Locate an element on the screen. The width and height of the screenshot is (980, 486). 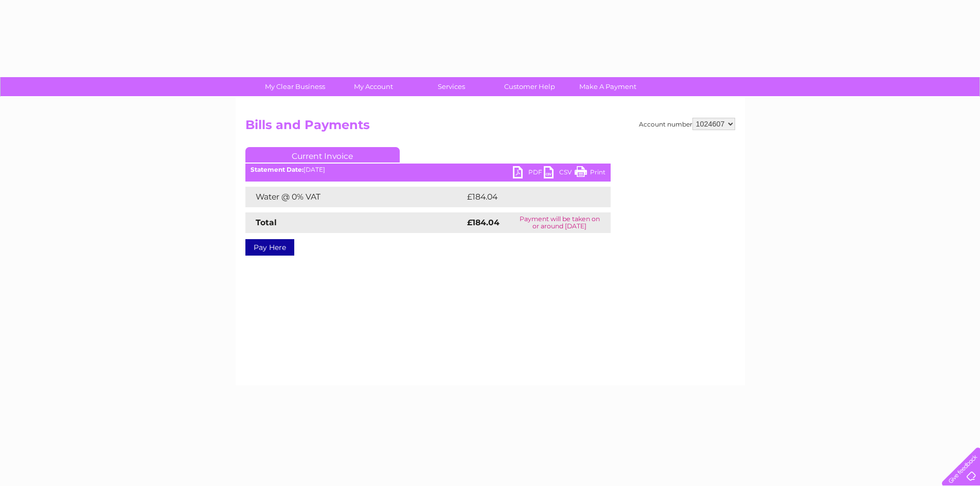
strong: Total is located at coordinates (266, 222).